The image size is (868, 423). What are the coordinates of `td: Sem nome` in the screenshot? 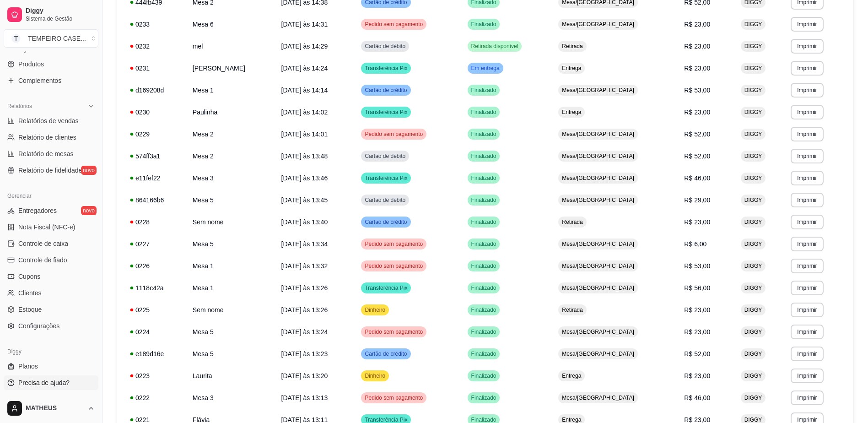 It's located at (231, 310).